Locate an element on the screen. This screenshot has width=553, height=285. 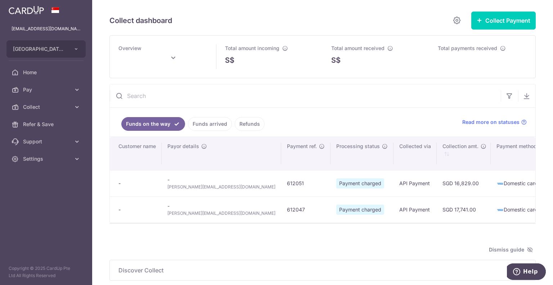
span: Dismiss guide is located at coordinates (511, 250).